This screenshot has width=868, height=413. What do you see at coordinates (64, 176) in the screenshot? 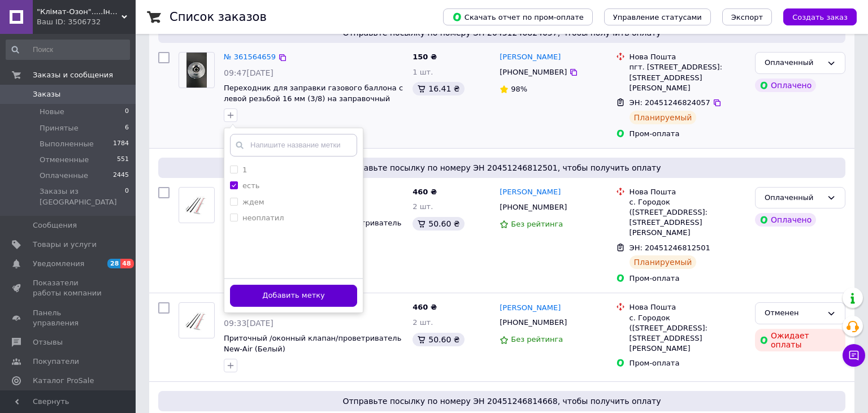
I see `span: Оплаченные` at bounding box center [64, 176].